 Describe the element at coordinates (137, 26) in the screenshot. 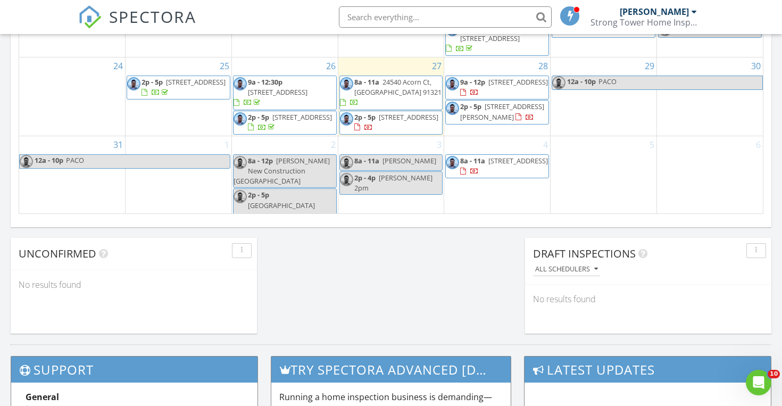

I see `a: SPECTORA` at that location.